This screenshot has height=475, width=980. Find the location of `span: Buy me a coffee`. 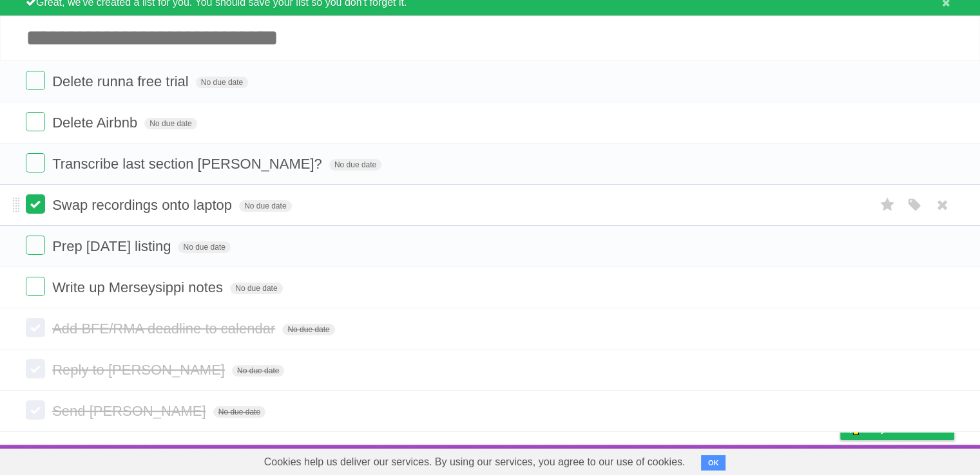

span: Buy me a coffee is located at coordinates (908, 428).